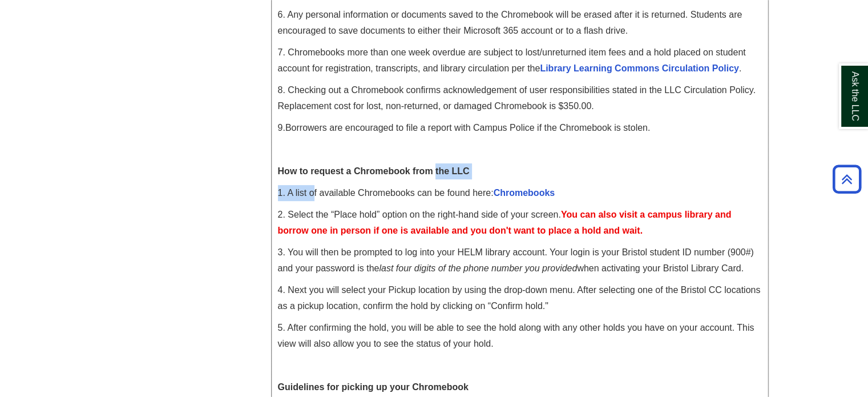 Image resolution: width=868 pixels, height=397 pixels. What do you see at coordinates (373, 387) in the screenshot?
I see `span: Guidelines for picking up your Chromebook` at bounding box center [373, 387].